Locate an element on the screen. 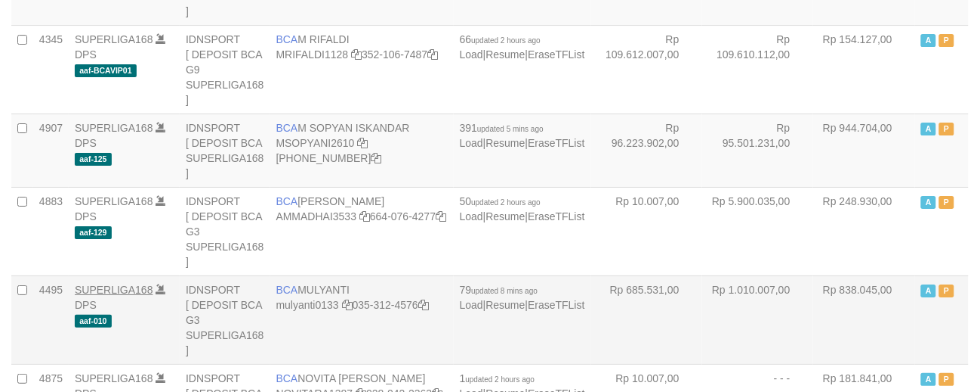 Image resolution: width=980 pixels, height=392 pixels. td: Rp 685.531,00 is located at coordinates (646, 319).